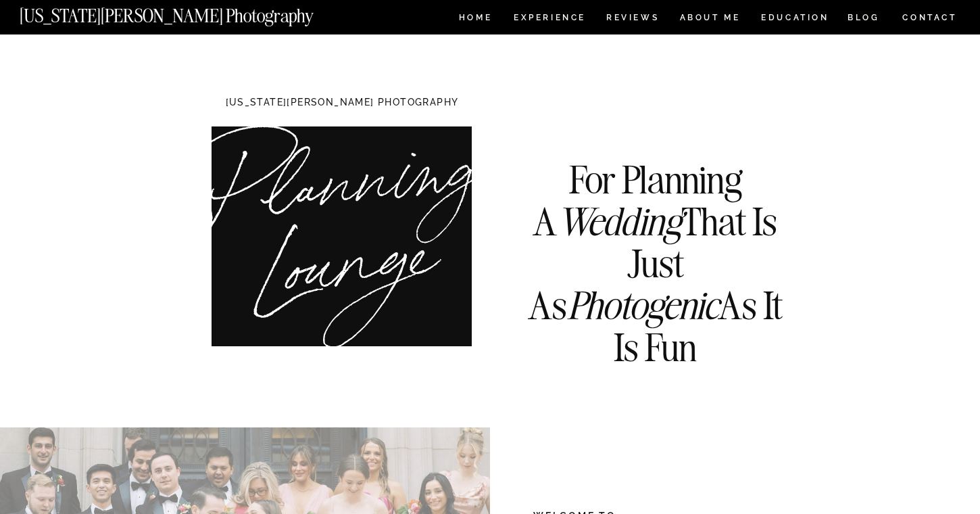  What do you see at coordinates (631, 19) in the screenshot?
I see `a: REVIEWS` at bounding box center [631, 19].